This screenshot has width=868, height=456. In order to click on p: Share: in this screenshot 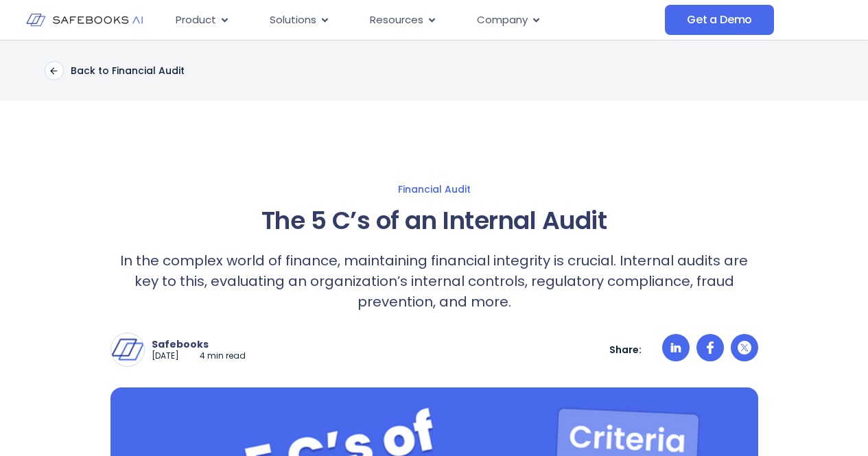, I will do `click(625, 349)`.